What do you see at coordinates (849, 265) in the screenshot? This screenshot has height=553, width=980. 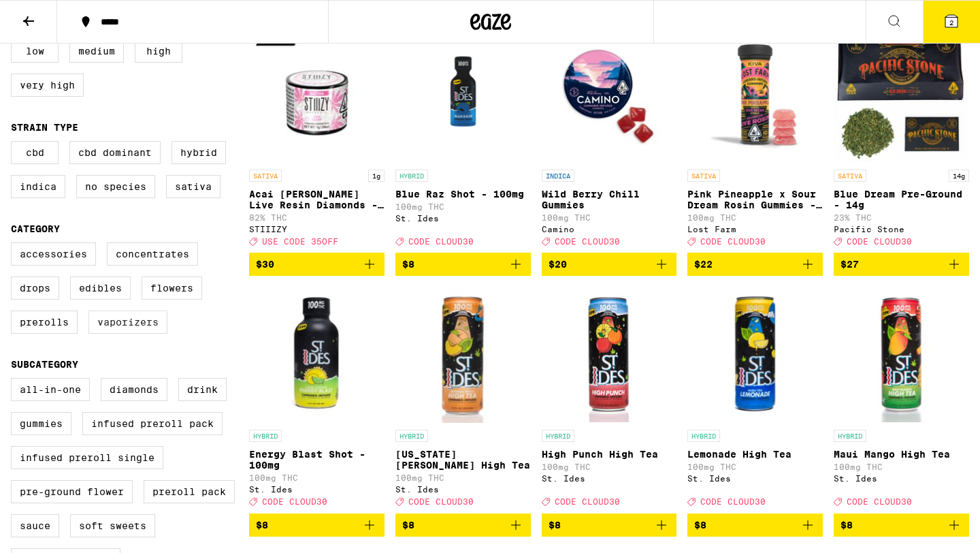 I see `span: $27` at bounding box center [849, 265].